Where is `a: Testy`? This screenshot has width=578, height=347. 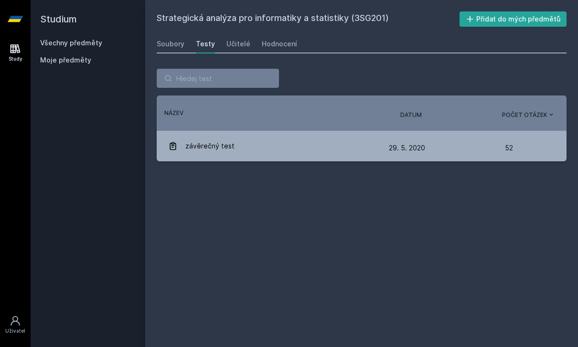 a: Testy is located at coordinates (205, 44).